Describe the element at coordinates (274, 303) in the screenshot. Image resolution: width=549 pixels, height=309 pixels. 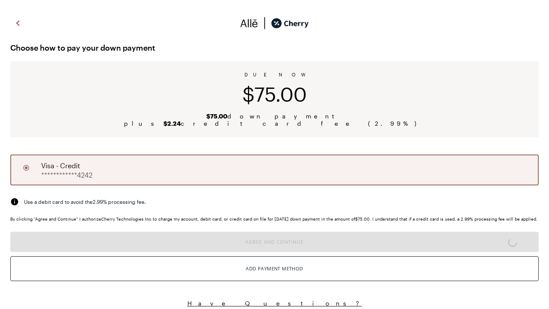
I see `button: Have Questions?` at that location.